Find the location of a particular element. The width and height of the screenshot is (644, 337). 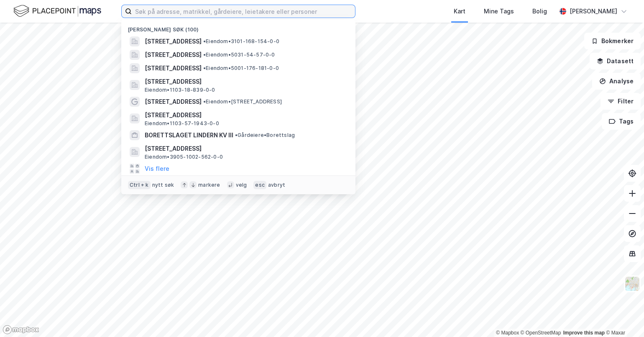

div: Bolig is located at coordinates (539, 11).